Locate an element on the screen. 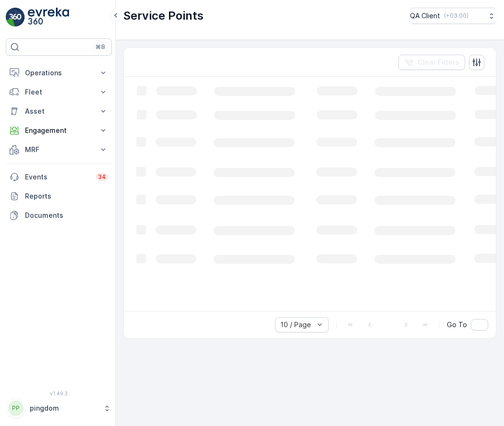 This screenshot has height=426, width=504. button: QA Client(+03:00) is located at coordinates (454, 16).